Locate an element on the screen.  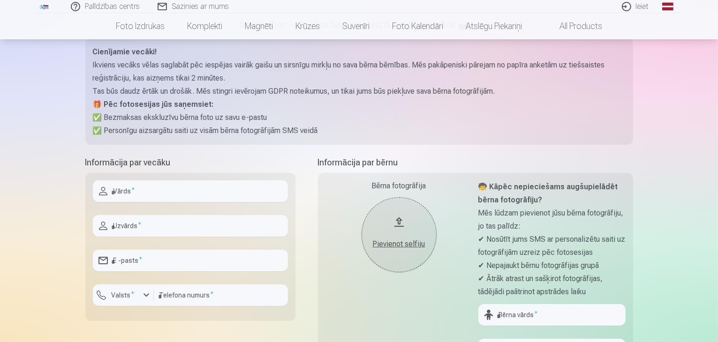
h5: Informācija par bērnu is located at coordinates (475, 163).